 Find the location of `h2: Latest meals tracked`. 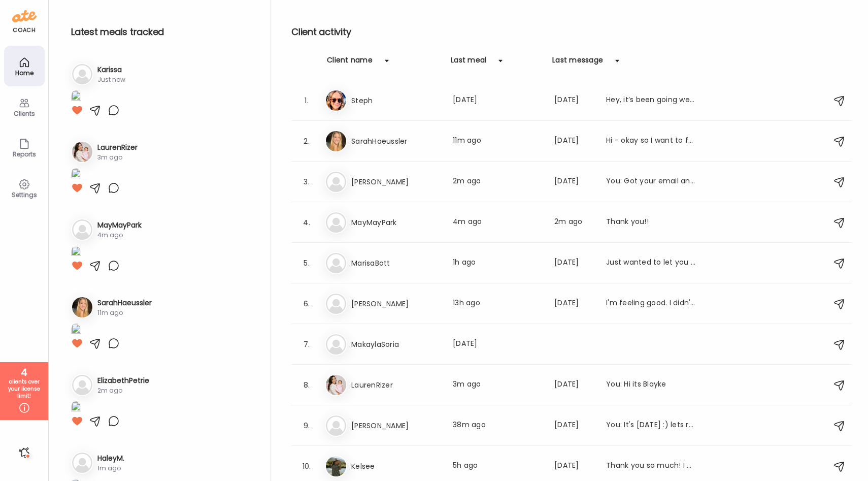

h2: Latest meals tracked is located at coordinates (163, 32).